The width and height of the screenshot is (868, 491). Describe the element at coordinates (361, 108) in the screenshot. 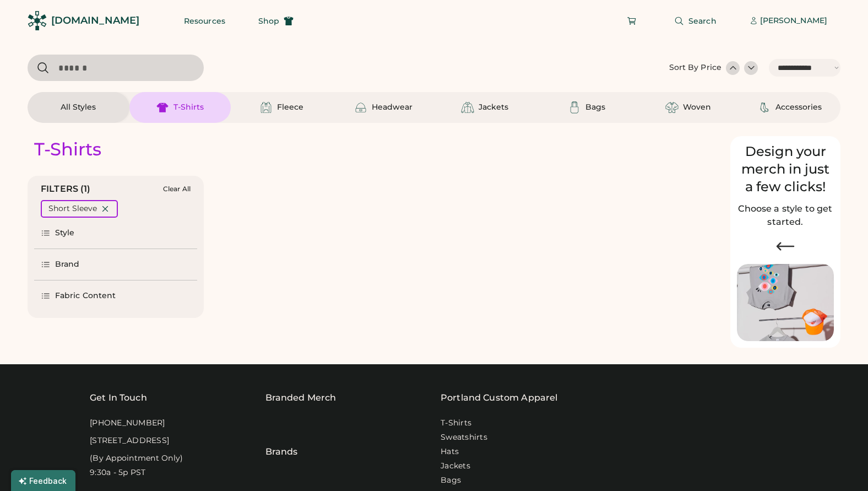

I see `img: Headwear Icon` at that location.